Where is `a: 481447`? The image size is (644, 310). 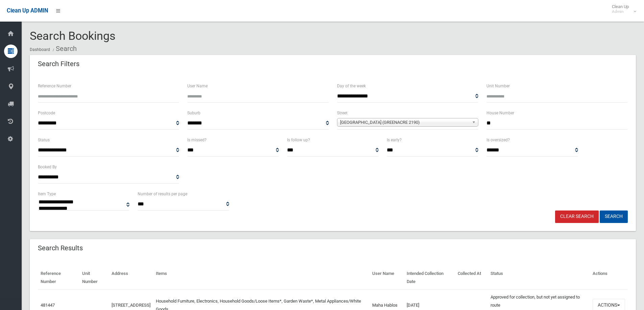
a: 481447 is located at coordinates (48, 305).